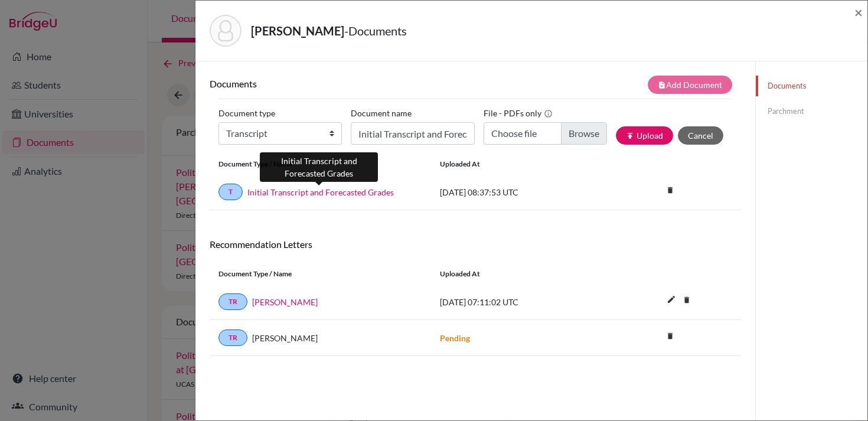  I want to click on strong: Pending, so click(454, 338).